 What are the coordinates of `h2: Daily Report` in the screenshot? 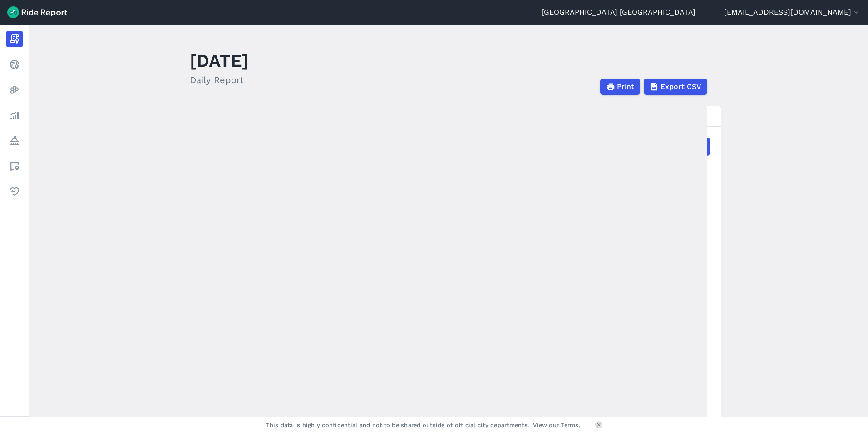 It's located at (220, 80).